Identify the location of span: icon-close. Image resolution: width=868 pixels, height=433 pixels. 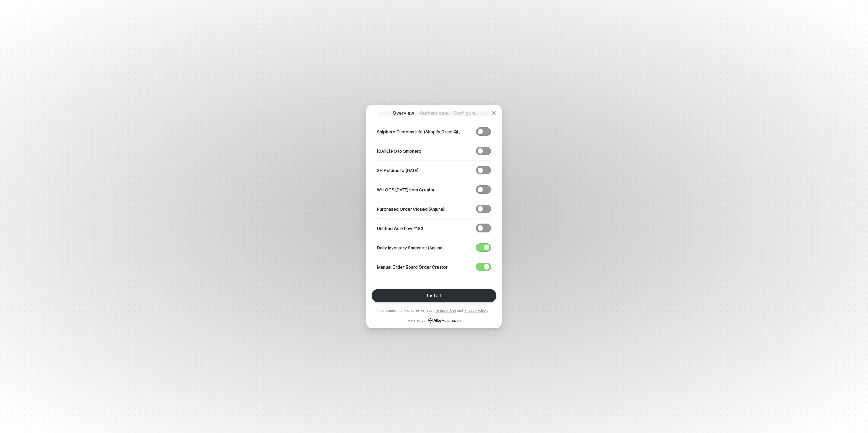
(494, 113).